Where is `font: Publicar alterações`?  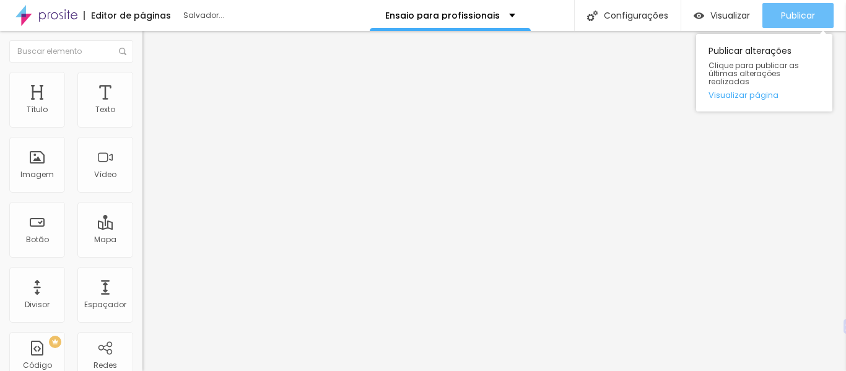
font: Publicar alterações is located at coordinates (750, 51).